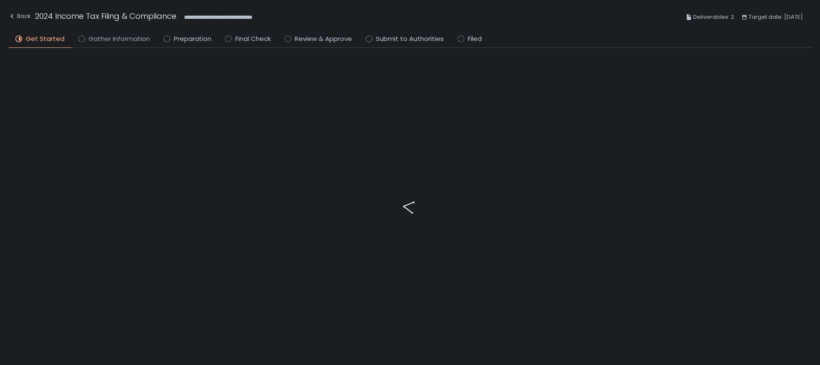 This screenshot has width=820, height=365. What do you see at coordinates (323, 39) in the screenshot?
I see `span: Review & Approve` at bounding box center [323, 39].